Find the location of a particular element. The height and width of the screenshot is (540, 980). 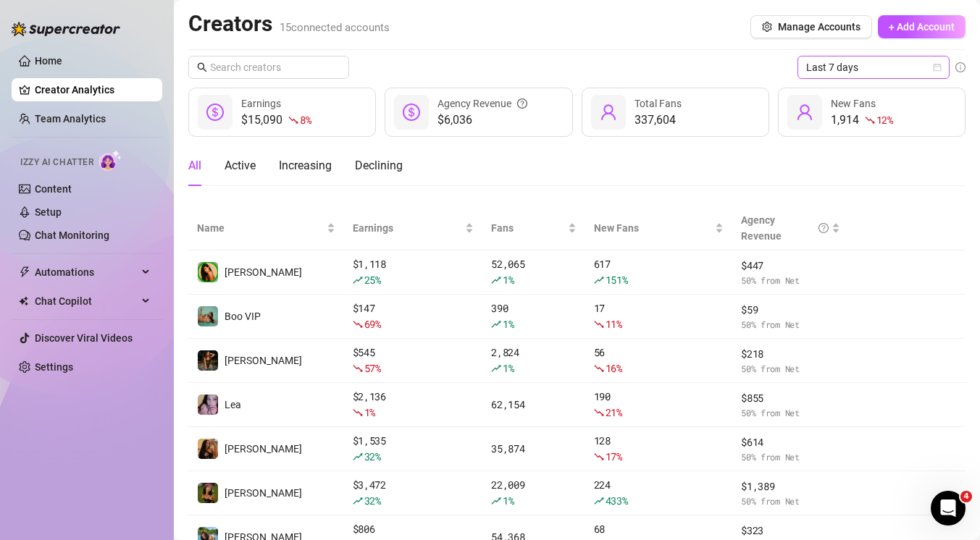

span: Earnings is located at coordinates (260, 103).